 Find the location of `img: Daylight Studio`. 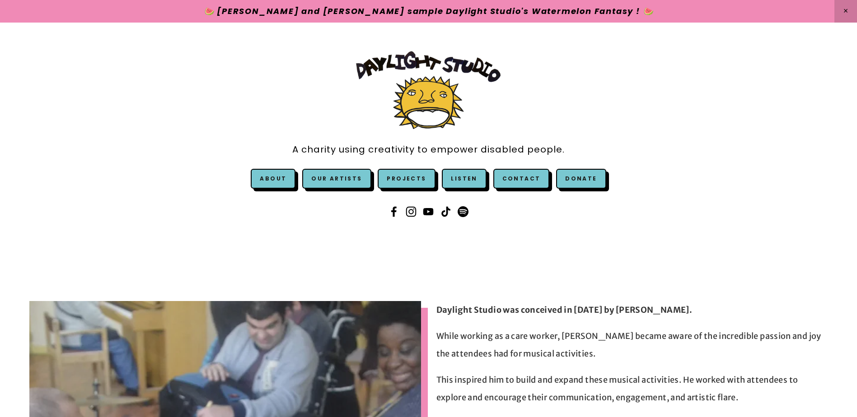

img: Daylight Studio is located at coordinates (428, 90).